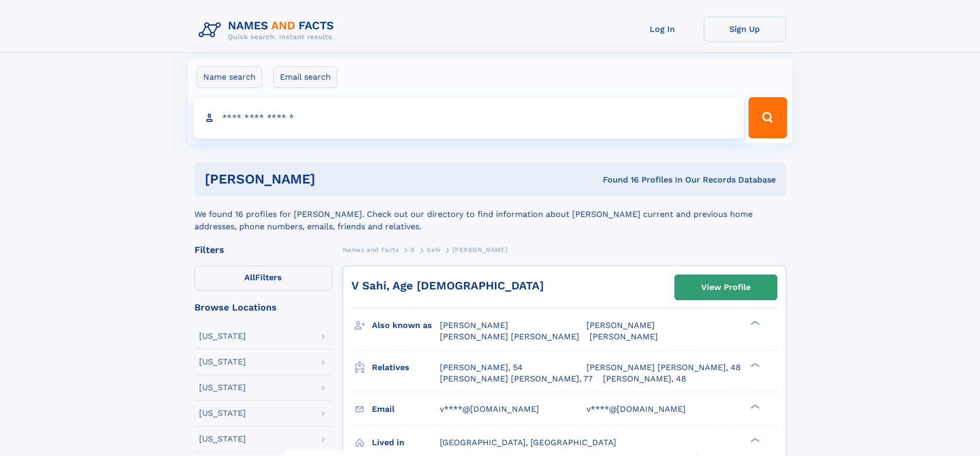  Describe the element at coordinates (413, 249) in the screenshot. I see `span: S` at that location.